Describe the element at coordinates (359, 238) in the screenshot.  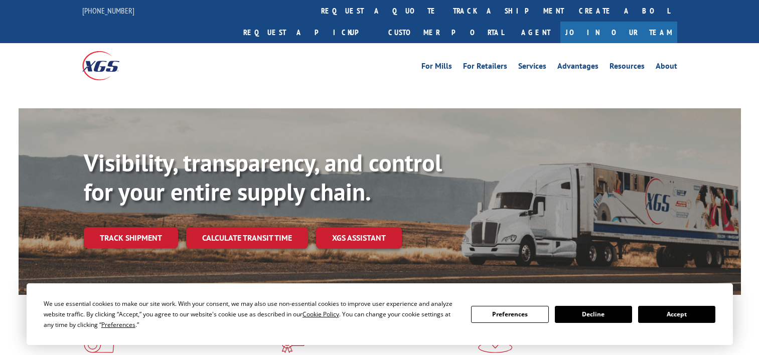
I see `a: XGS ASSISTANT` at that location.